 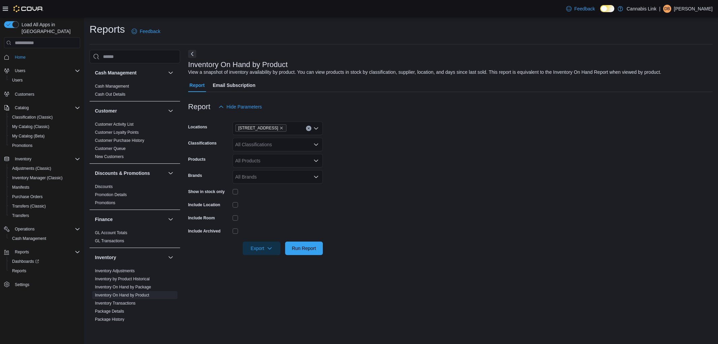 What do you see at coordinates (262, 248) in the screenshot?
I see `button: Export` at bounding box center [262, 248].